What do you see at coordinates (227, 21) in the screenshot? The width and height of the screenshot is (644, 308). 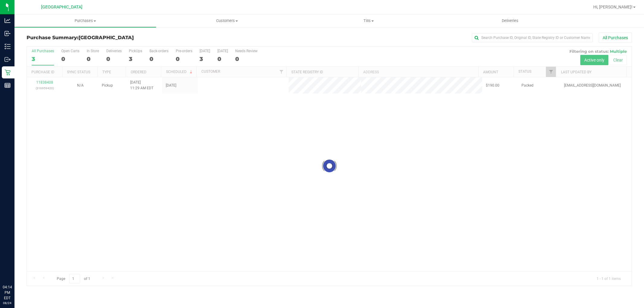 I see `span: Customers` at bounding box center [227, 21].